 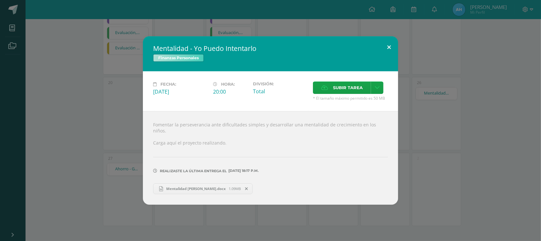 What do you see at coordinates (178, 58) in the screenshot?
I see `span: Finanzas Personales` at bounding box center [178, 58].